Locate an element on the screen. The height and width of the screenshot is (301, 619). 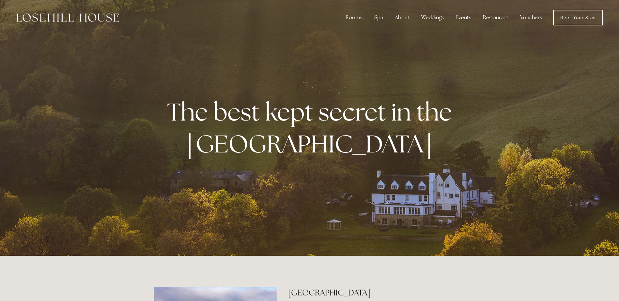
a: Vouchers is located at coordinates (531, 18).